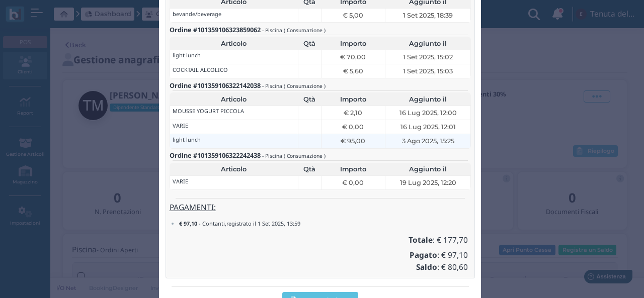 The width and height of the screenshot is (644, 298). I want to click on span: Assistenza, so click(48, 11).